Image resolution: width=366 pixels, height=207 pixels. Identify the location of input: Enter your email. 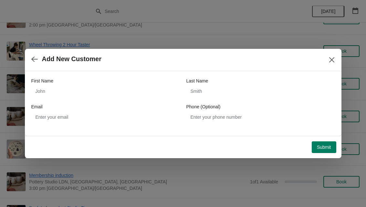
(106, 117).